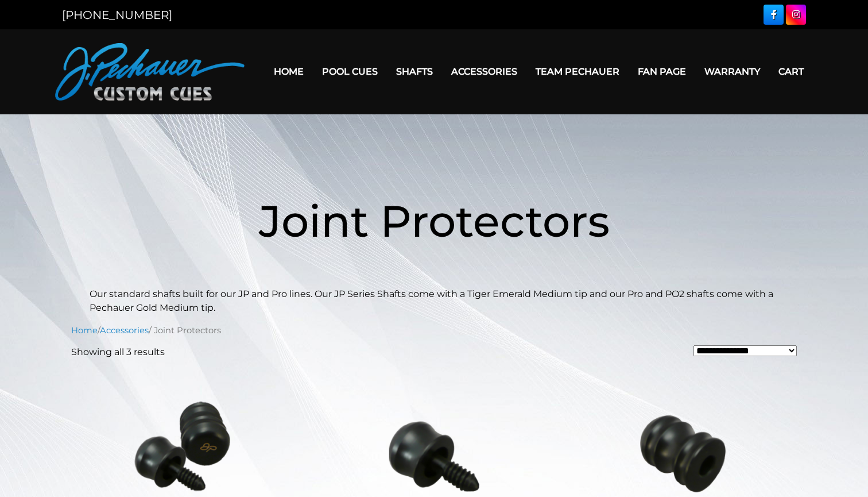 This screenshot has width=868, height=497. What do you see at coordinates (662, 71) in the screenshot?
I see `a: Fan Page` at bounding box center [662, 71].